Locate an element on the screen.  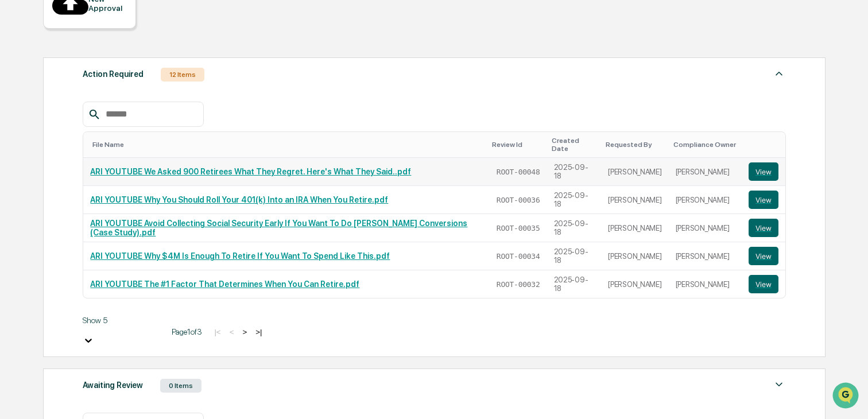
span: Page 1 of 3 is located at coordinates (186, 332).